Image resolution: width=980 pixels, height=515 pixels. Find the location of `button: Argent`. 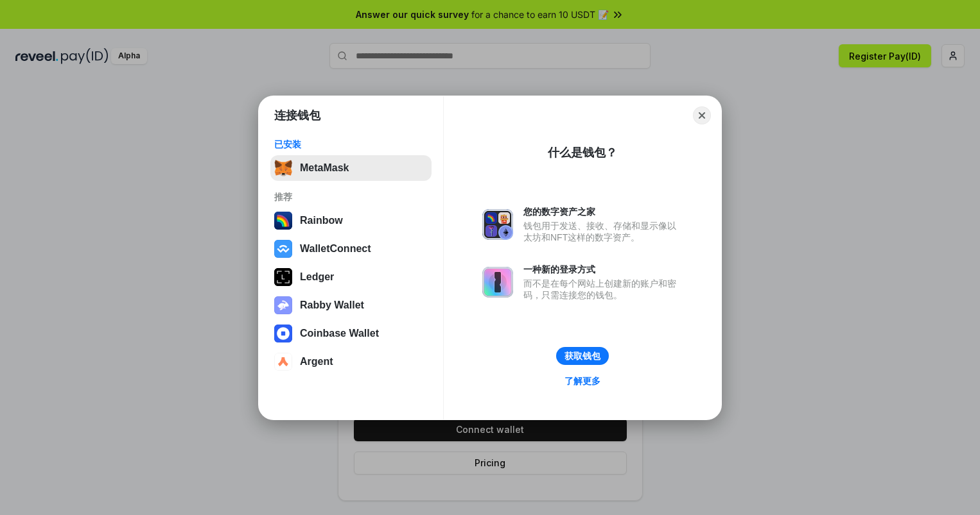

button: Argent is located at coordinates (351, 362).